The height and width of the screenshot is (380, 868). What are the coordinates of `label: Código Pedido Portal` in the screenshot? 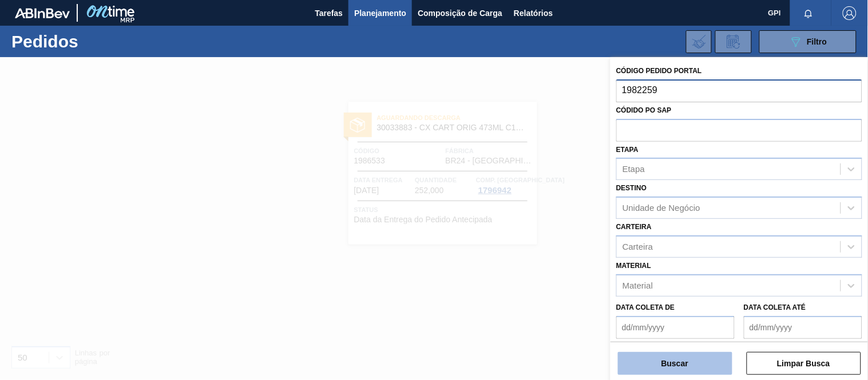 It's located at (659, 71).